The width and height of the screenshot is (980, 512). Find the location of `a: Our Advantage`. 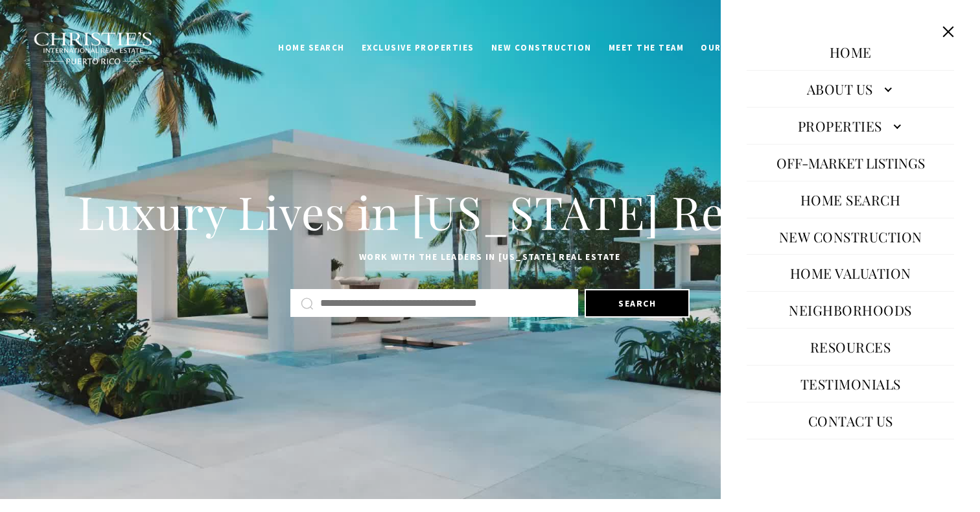

a: Our Advantage is located at coordinates (739, 48).